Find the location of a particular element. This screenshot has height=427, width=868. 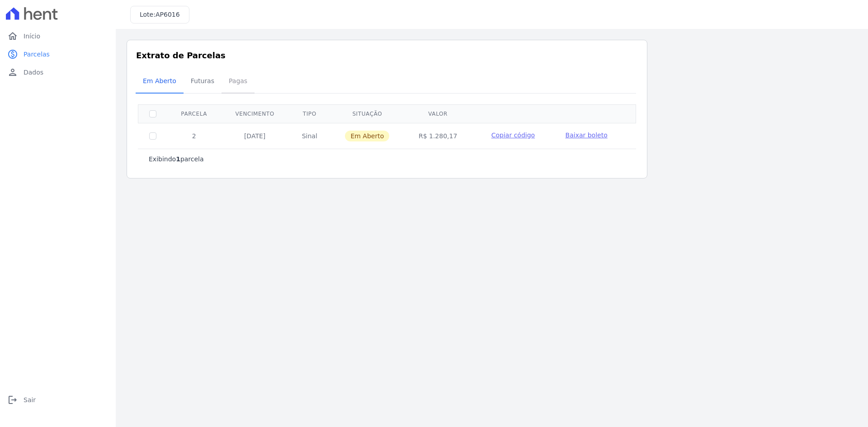

span: Sair is located at coordinates (30, 400).